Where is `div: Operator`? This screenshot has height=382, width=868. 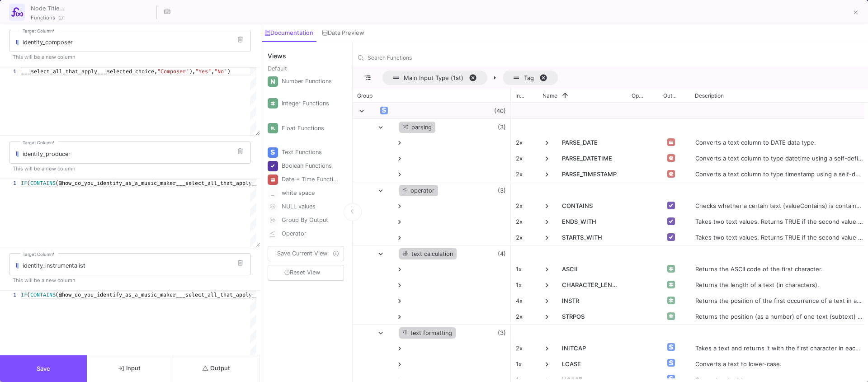
div: Operator is located at coordinates (310, 233).